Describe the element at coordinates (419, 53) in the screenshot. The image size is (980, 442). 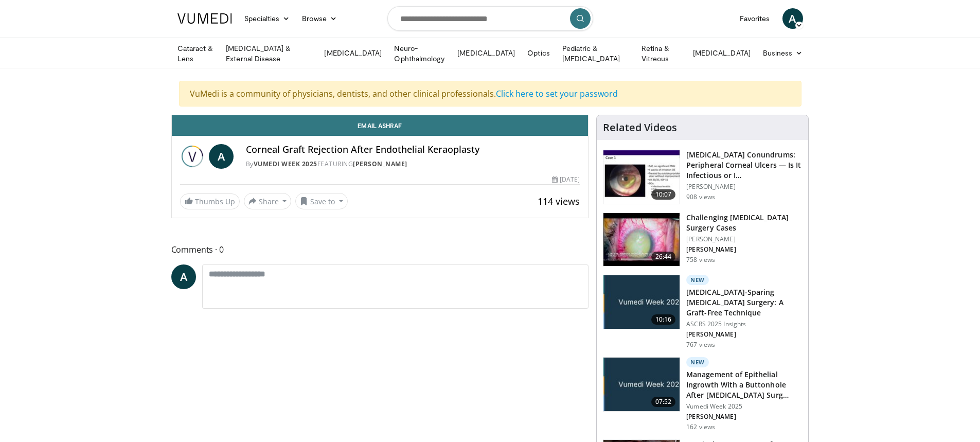
I see `a: Neuro-Ophthalmology` at that location.